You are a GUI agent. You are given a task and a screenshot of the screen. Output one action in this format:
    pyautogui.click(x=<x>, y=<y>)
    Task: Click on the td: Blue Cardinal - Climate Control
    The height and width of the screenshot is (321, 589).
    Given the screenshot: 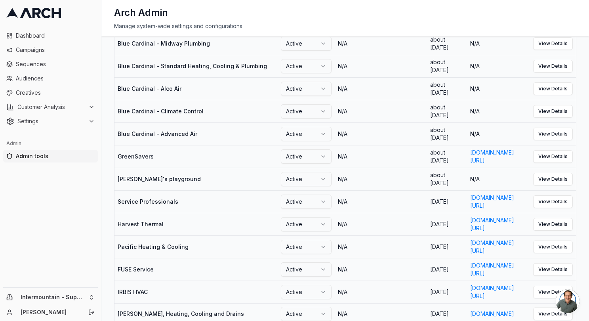 What is the action you would take?
    pyautogui.click(x=196, y=111)
    